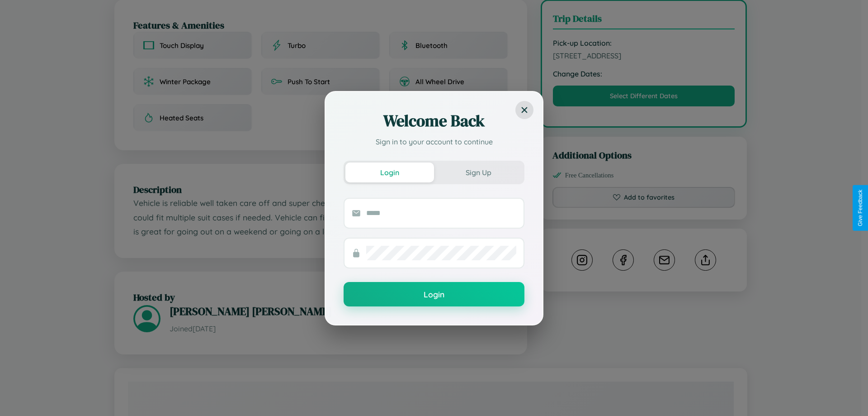  Describe the element at coordinates (861, 208) in the screenshot. I see `div: Give Feedback` at that location.